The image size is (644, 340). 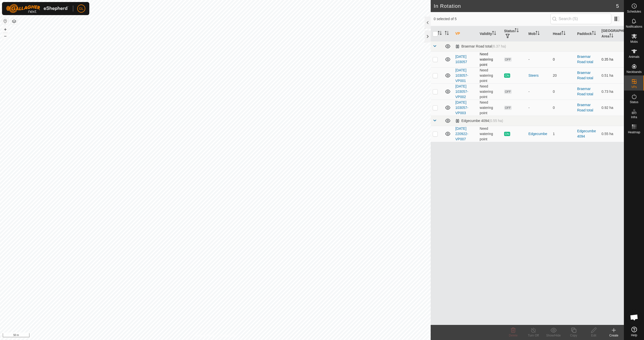 I want to click on span: Infra, so click(x=634, y=117).